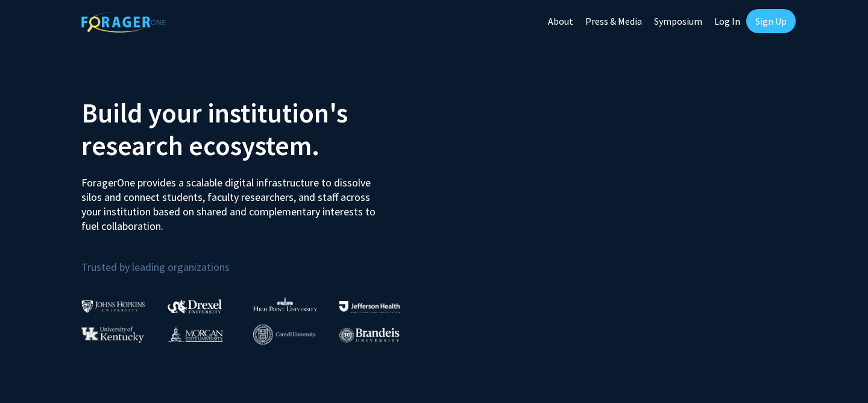  What do you see at coordinates (369, 335) in the screenshot?
I see `img: Brandeis University` at bounding box center [369, 335].